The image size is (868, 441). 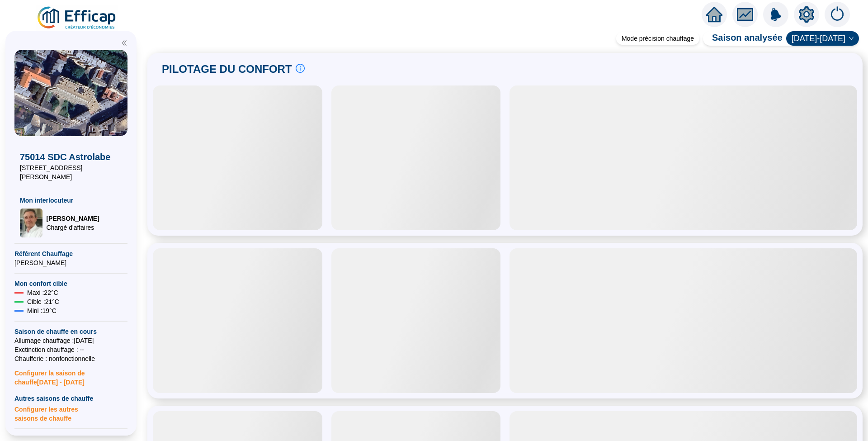 I want to click on span: PILOTAGE DU CONFORT, so click(x=227, y=69).